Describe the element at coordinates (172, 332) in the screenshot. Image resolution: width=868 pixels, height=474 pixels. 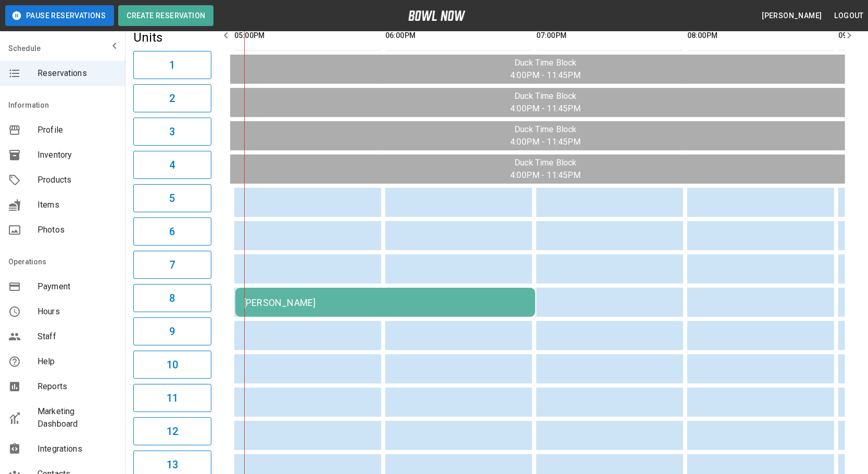
I see `h6: 9` at that location.